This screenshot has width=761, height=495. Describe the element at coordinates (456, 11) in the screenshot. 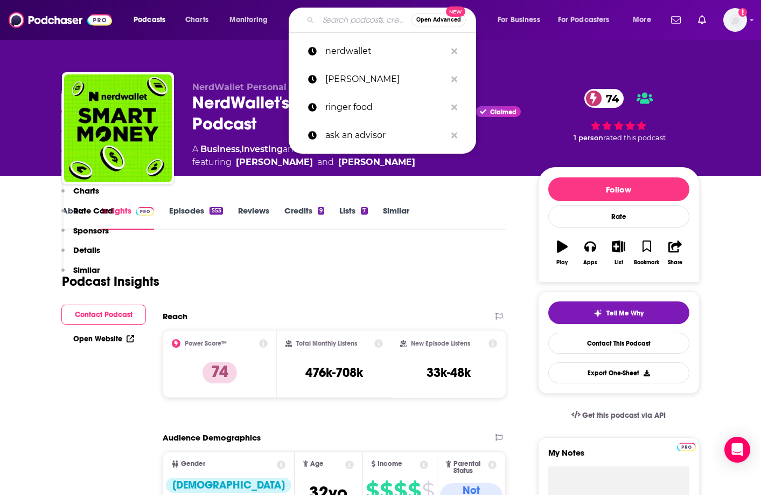

I see `span: New` at that location.